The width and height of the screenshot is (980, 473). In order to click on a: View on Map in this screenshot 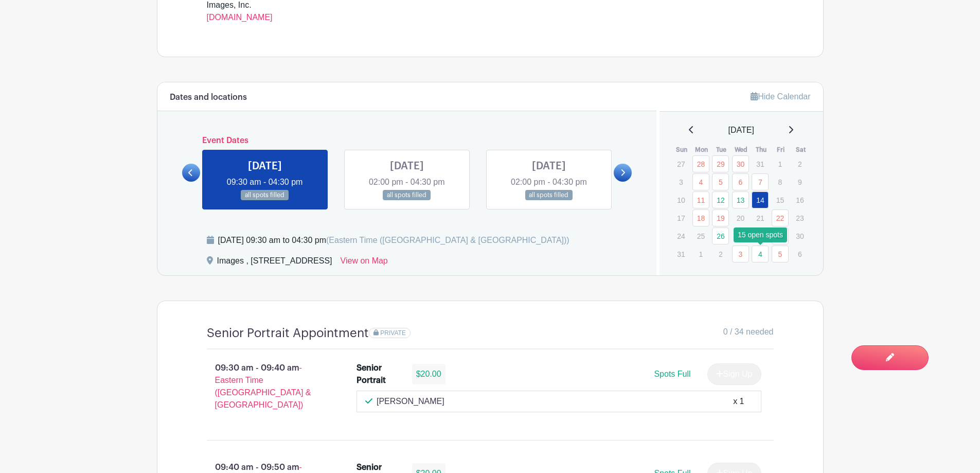, I will do `click(364, 263)`.